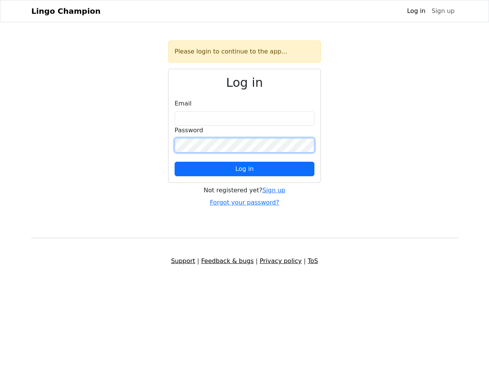 This screenshot has height=367, width=489. What do you see at coordinates (245, 169) in the screenshot?
I see `span: Log in` at bounding box center [245, 169].